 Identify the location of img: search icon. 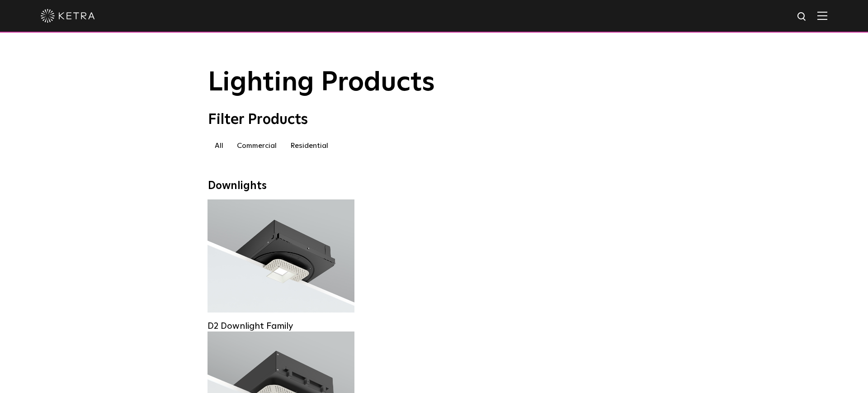
(802, 17).